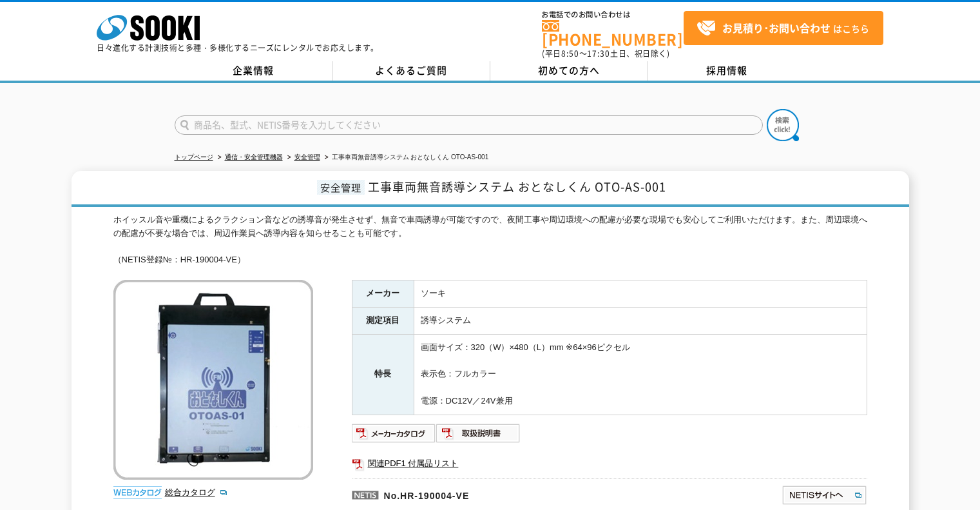 The width and height of the screenshot is (980, 510). Describe the element at coordinates (238, 48) in the screenshot. I see `p: 日々進化する計測技術と多種・多様化するニーズにレンタルでお応えします。` at that location.